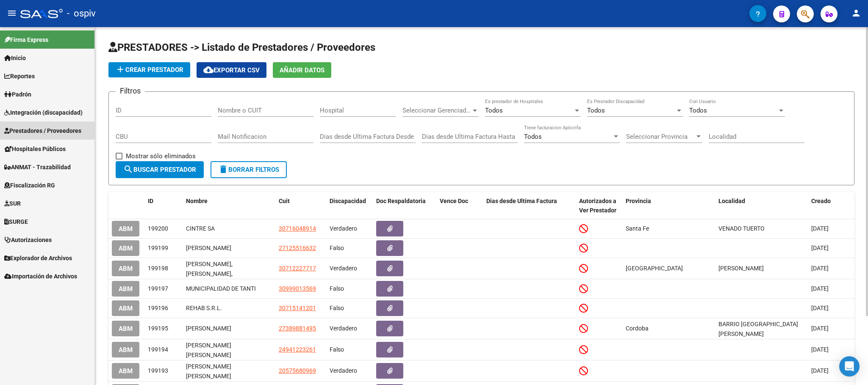 This screenshot has height=385, width=868. Describe the element at coordinates (521, 201) in the screenshot. I see `span: Dias desde Ultima Factura` at that location.